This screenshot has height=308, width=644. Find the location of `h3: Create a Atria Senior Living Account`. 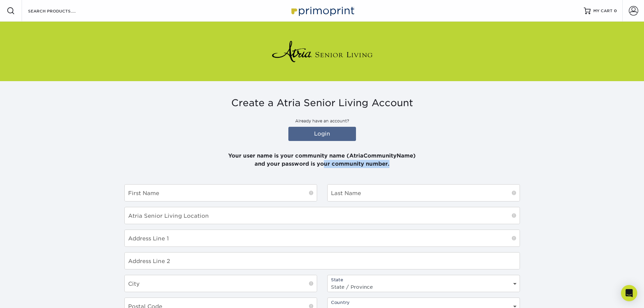

h3: Create a Atria Senior Living Account is located at coordinates (322, 103).